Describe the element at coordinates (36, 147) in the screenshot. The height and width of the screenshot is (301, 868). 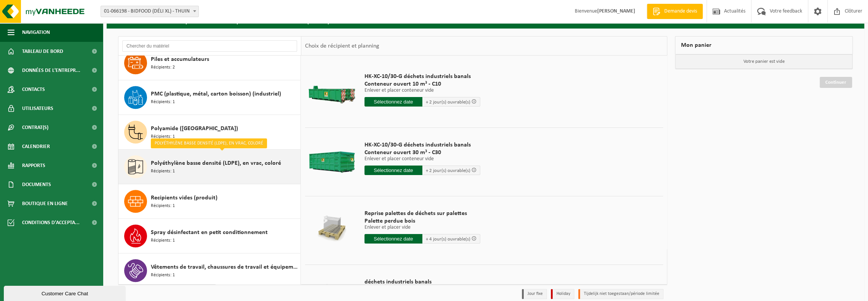
I see `span: Calendrier` at that location.